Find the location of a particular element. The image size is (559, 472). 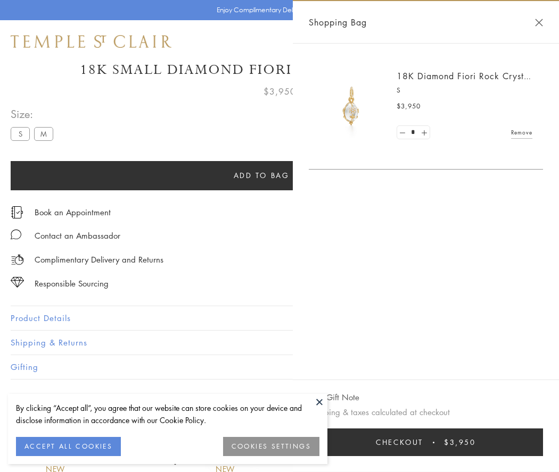

a: Remove is located at coordinates (521, 132).